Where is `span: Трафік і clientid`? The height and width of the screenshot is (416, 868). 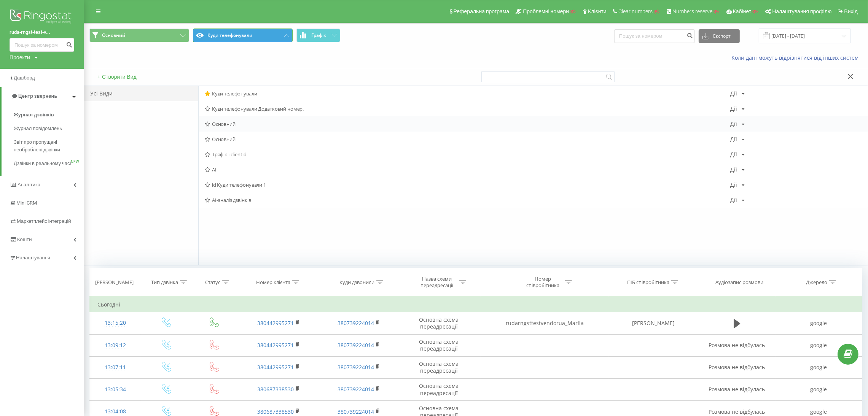 span: Трафік і clientid is located at coordinates (467, 154).